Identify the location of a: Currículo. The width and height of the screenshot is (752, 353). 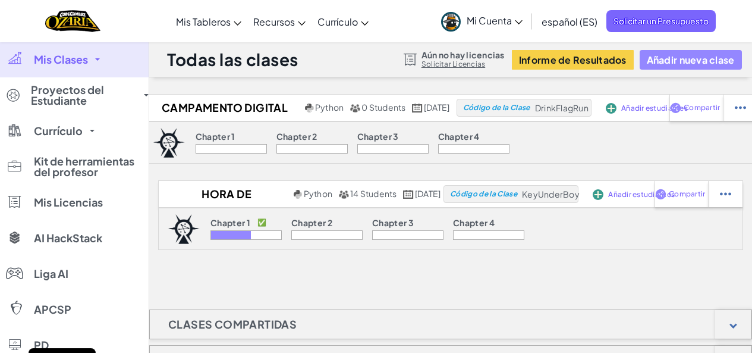
(343, 21).